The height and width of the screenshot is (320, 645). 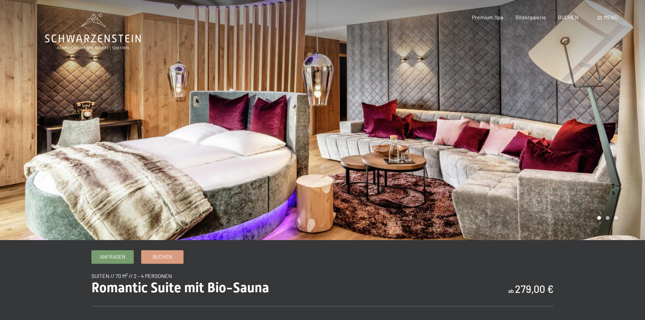 What do you see at coordinates (162, 257) in the screenshot?
I see `a: Buchen` at bounding box center [162, 257].